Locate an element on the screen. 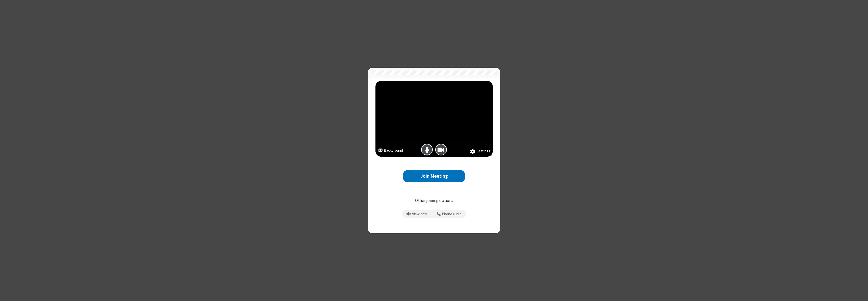 Image resolution: width=868 pixels, height=301 pixels. button: Use your phone for mic and speaker while you view the meeting on this device. is located at coordinates (449, 214).